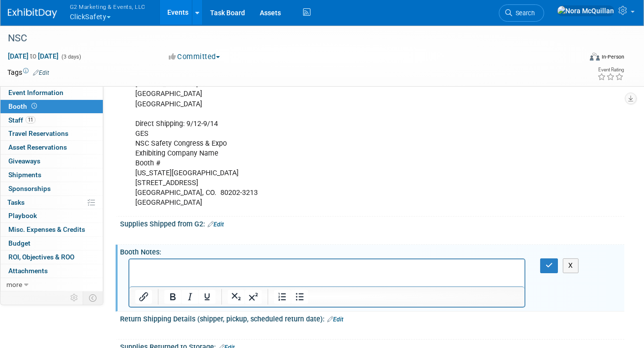  Describe the element at coordinates (28, 73) in the screenshot. I see `td: Tags` at that location.